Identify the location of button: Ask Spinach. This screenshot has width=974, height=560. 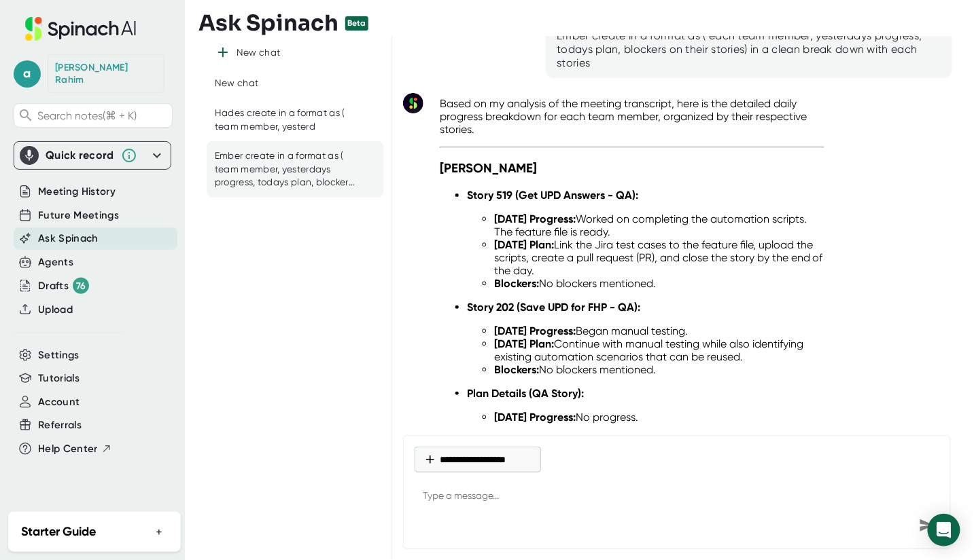
(68, 239).